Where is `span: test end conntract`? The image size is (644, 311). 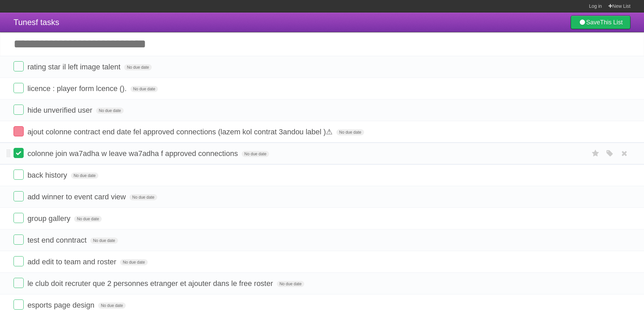
span: test end conntract is located at coordinates (58, 240).